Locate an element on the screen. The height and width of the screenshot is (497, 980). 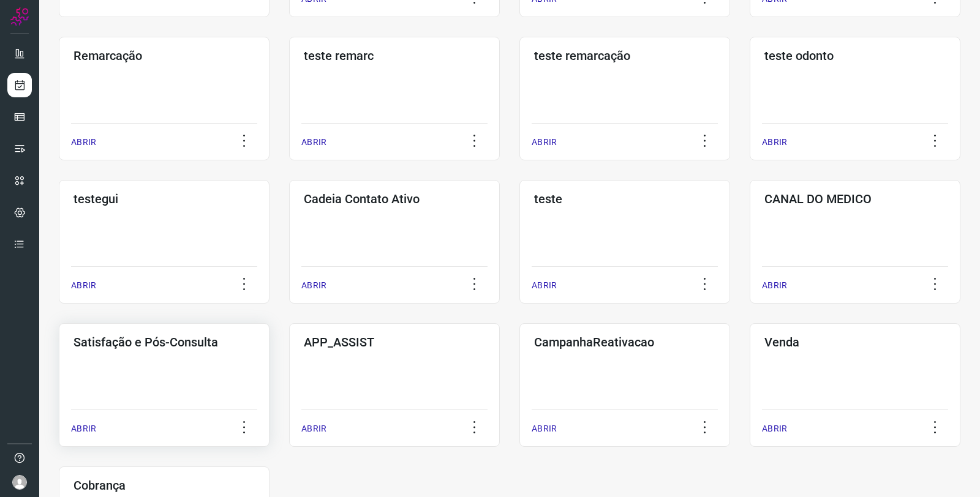
h3: teste remarcação is located at coordinates (625, 56).